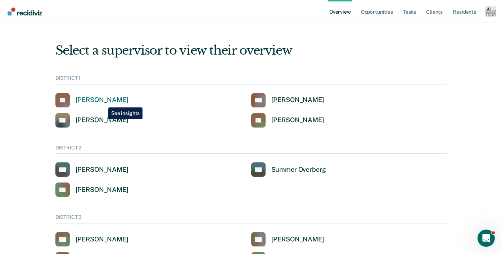 The image size is (502, 254). What do you see at coordinates (490, 12) in the screenshot?
I see `button: Profile dropdown button` at bounding box center [490, 12].